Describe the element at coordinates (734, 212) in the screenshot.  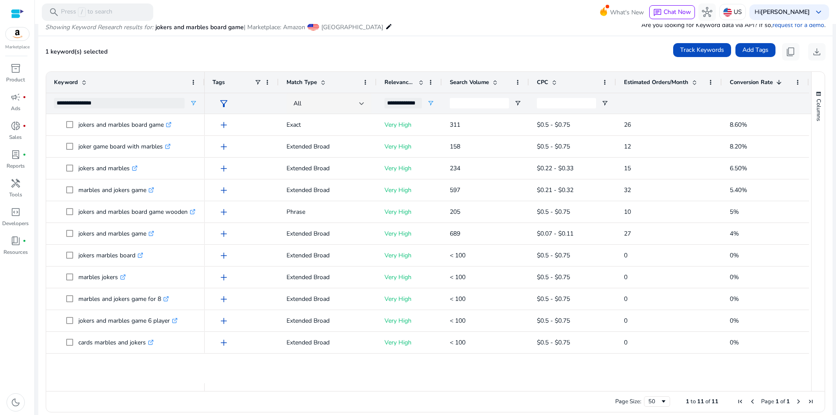
I see `span: 5%` at that location.